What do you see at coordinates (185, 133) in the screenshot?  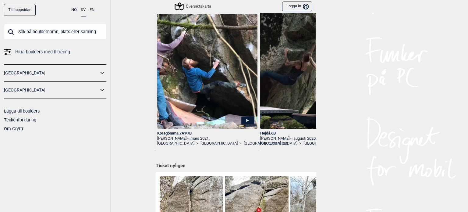 I see `span: Ψ` at bounding box center [185, 133].